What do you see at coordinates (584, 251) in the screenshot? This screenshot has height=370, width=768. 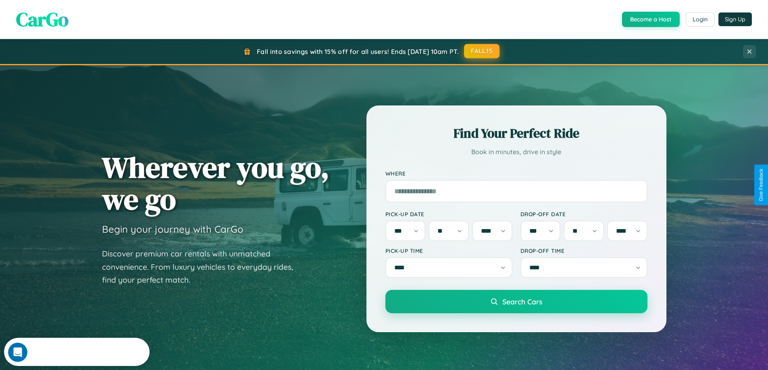 I see `label: Drop-off Time` at bounding box center [584, 251].